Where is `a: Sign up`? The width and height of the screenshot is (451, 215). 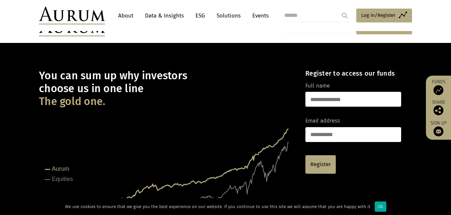
a: Sign up is located at coordinates (439, 128).